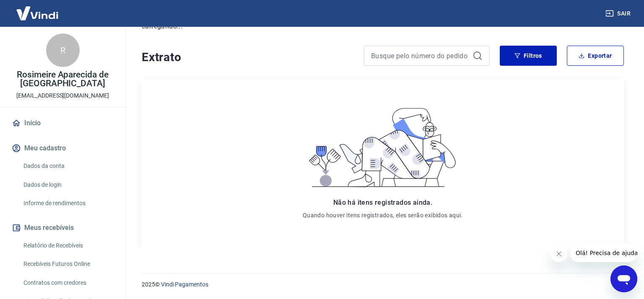 The width and height of the screenshot is (644, 299). I want to click on h4: Extrato, so click(248, 57).